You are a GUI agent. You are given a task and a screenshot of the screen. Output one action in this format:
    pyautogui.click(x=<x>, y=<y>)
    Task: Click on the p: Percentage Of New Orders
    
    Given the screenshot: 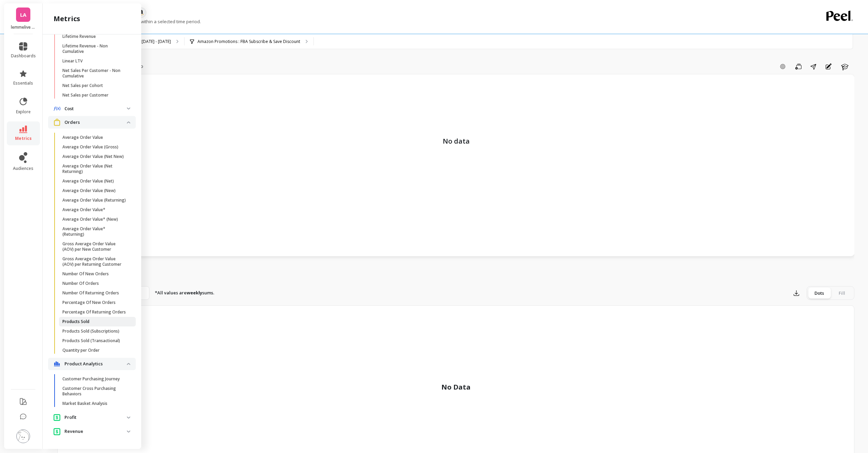 What is the action you would take?
    pyautogui.click(x=89, y=302)
    